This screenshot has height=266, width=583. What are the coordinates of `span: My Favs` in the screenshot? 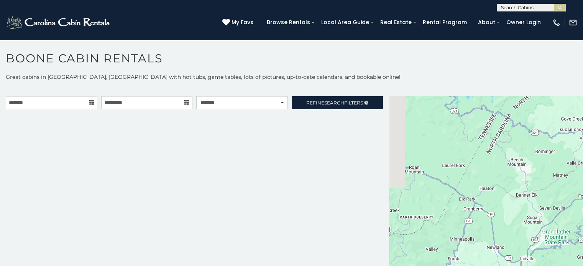 It's located at (242, 22).